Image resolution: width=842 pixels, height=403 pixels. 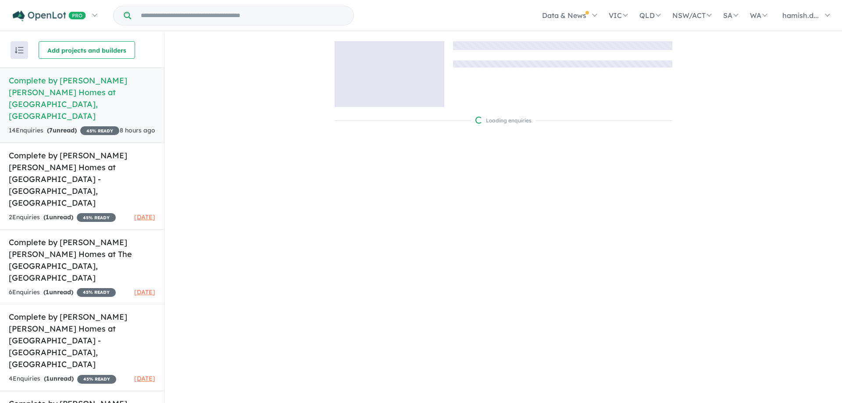 I want to click on span: hamish.d..., so click(x=800, y=15).